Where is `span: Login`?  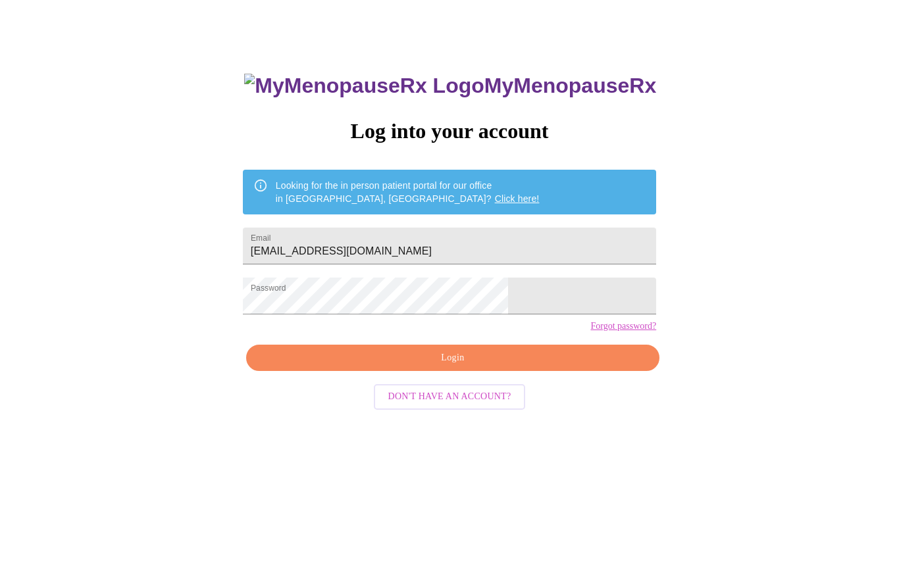
span: Login is located at coordinates (453, 358).